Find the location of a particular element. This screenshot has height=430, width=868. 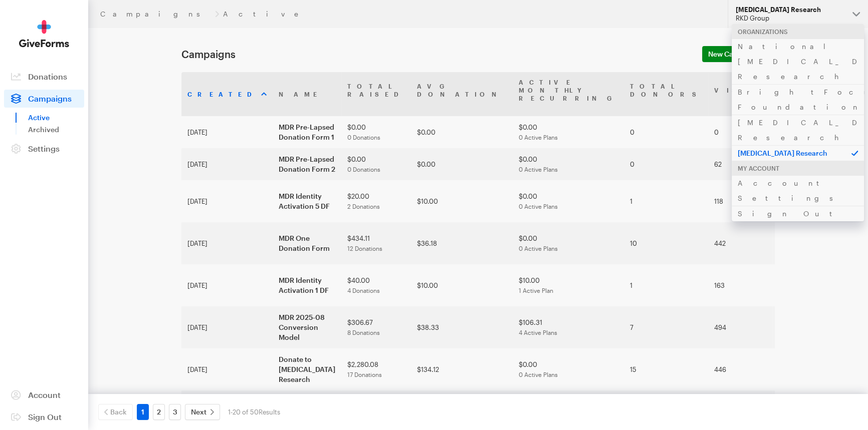

th: Active MonthlyRecurring: activate to sort column ascending is located at coordinates (568, 94).